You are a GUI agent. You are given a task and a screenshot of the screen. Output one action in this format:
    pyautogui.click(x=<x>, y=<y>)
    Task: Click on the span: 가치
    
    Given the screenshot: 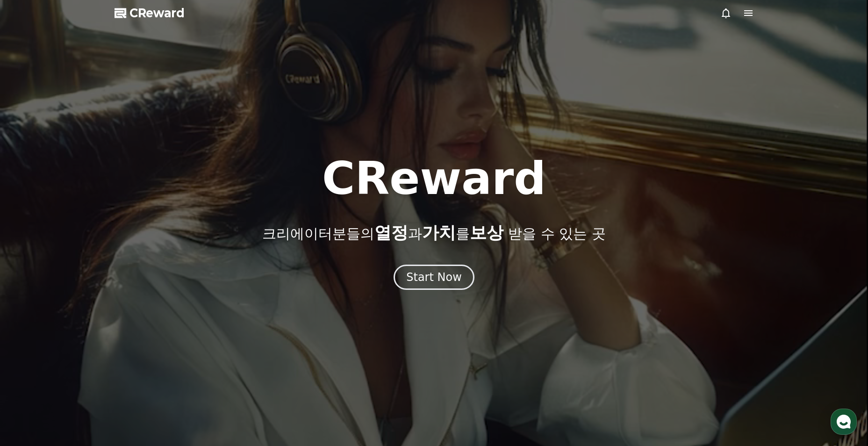 What is the action you would take?
    pyautogui.click(x=439, y=232)
    